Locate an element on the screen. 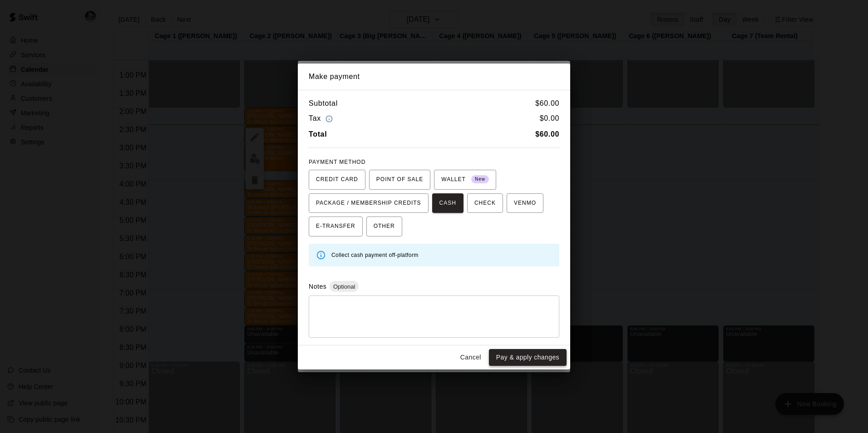  span: WALLET is located at coordinates (465, 180).